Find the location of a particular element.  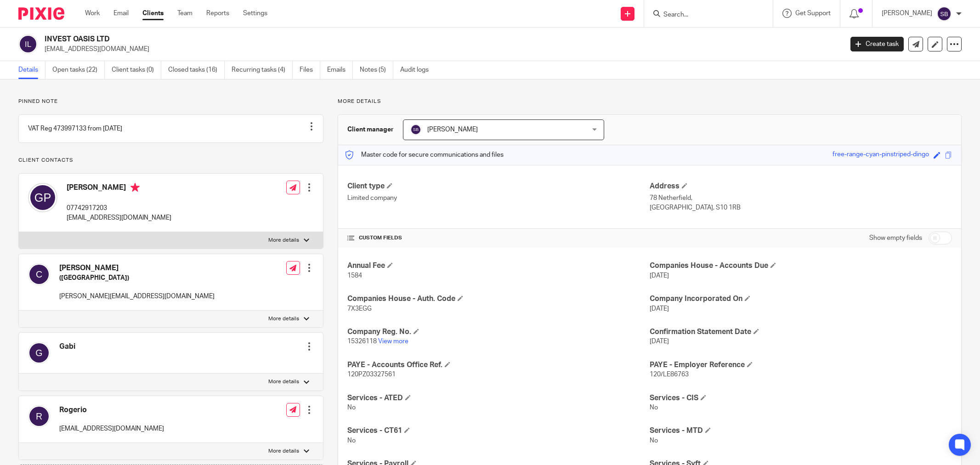

h4: Annual Fee is located at coordinates (499, 265).